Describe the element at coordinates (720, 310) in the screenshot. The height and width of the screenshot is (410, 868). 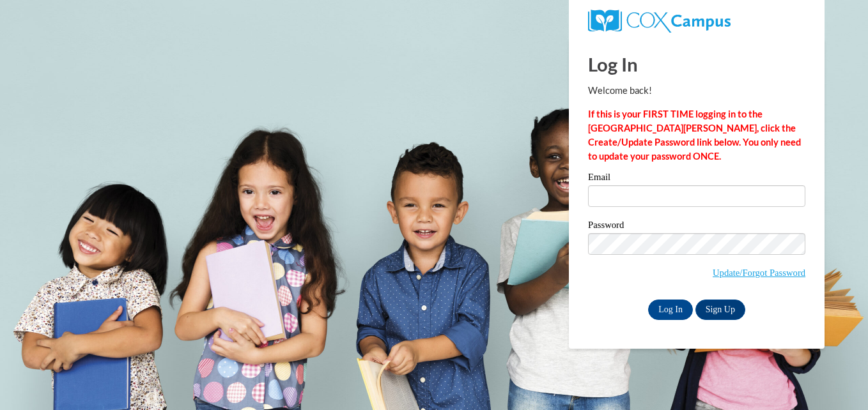
I see `a: Sign Up` at that location.